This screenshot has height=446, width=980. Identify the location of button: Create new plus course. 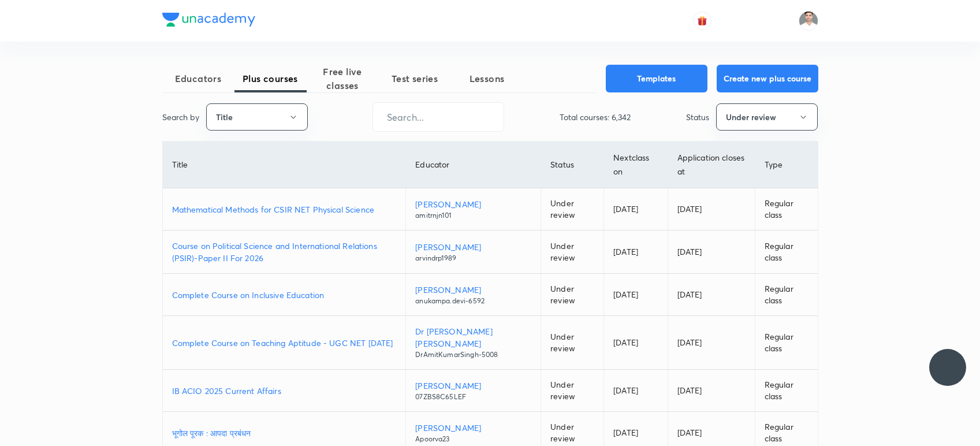
(768, 79).